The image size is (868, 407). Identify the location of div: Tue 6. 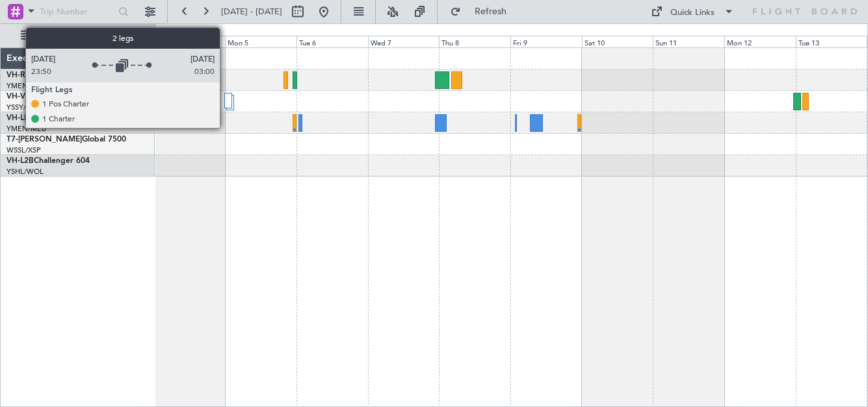
(332, 42).